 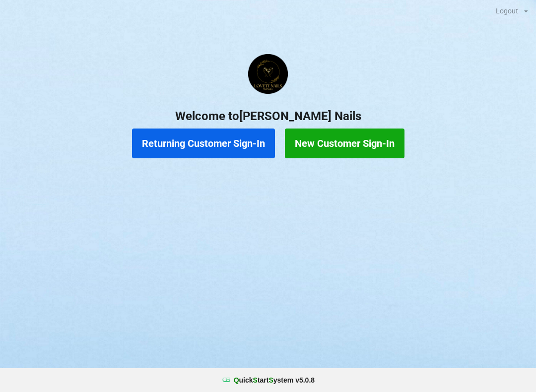 What do you see at coordinates (226, 380) in the screenshot?
I see `img: favicon.ico` at bounding box center [226, 380].